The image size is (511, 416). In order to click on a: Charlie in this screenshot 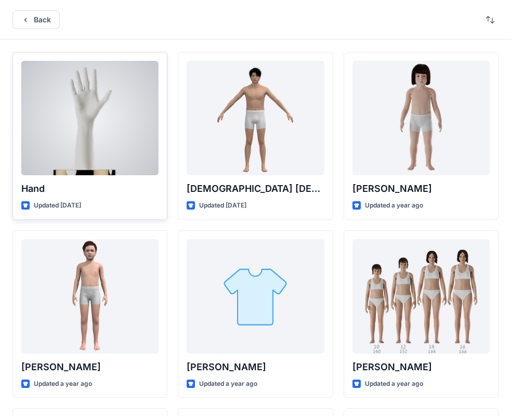, I will do `click(421, 118)`.